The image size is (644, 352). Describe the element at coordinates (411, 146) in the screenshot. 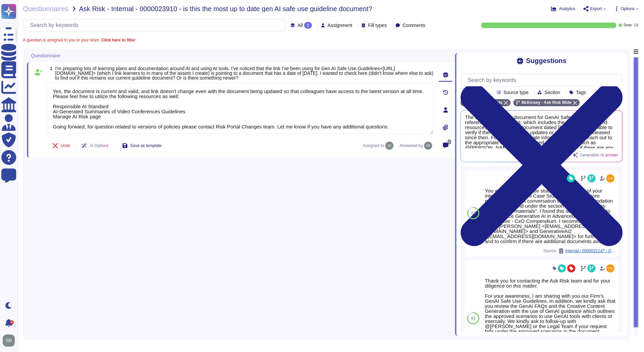

I see `span: Answered by` at that location.